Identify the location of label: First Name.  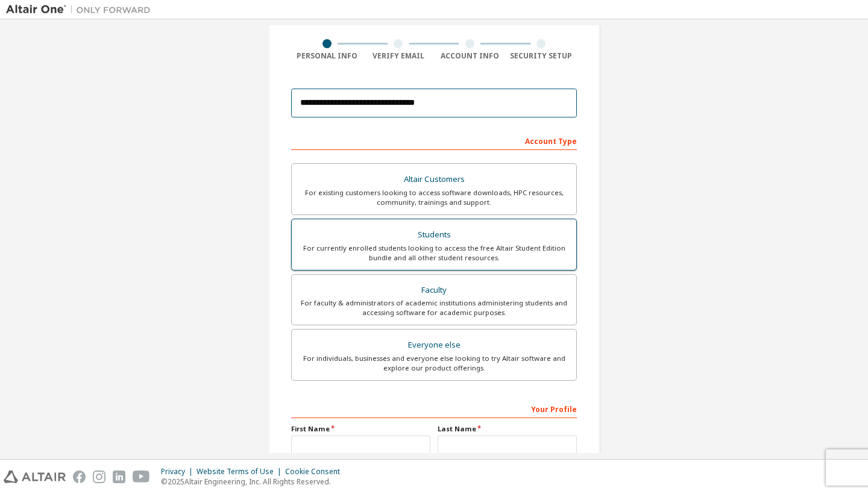
(360, 429).